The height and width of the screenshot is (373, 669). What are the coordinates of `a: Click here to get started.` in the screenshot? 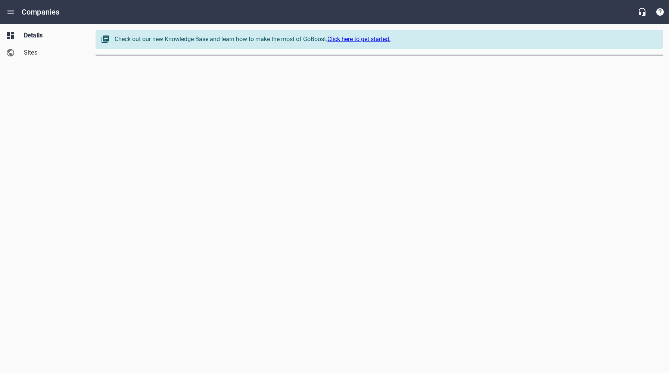 It's located at (359, 39).